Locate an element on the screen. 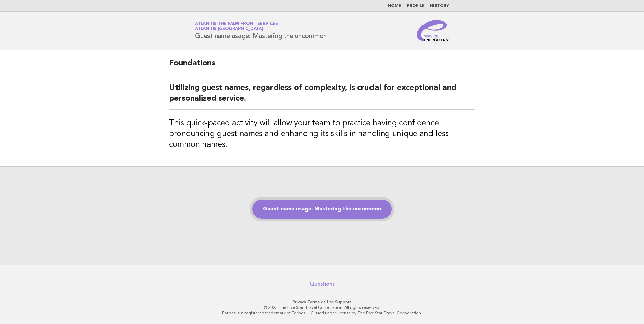  h3: This quick-paced activity will allow your team to practice having confidence pronouncing guest na... is located at coordinates (322, 134).